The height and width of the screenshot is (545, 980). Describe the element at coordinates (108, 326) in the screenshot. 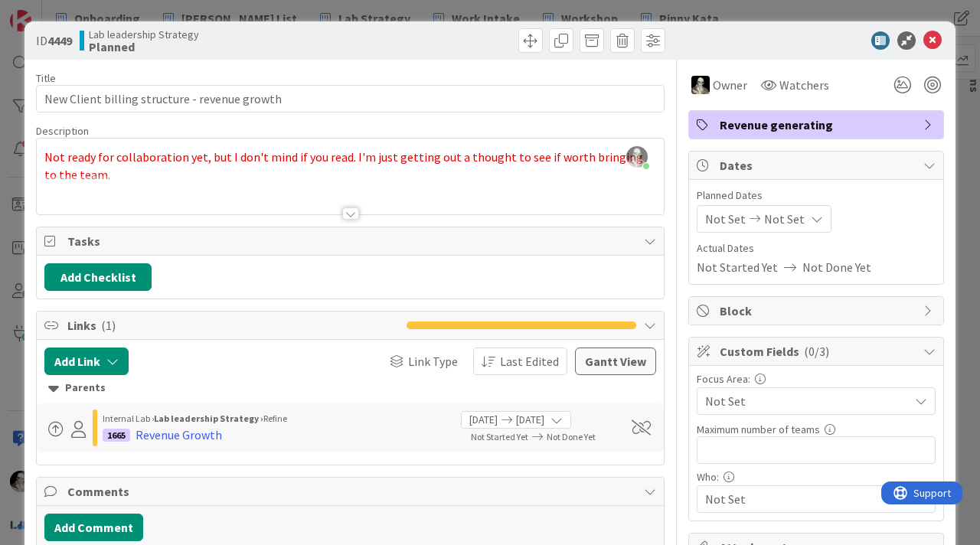

I see `span: ( 1 )` at that location.